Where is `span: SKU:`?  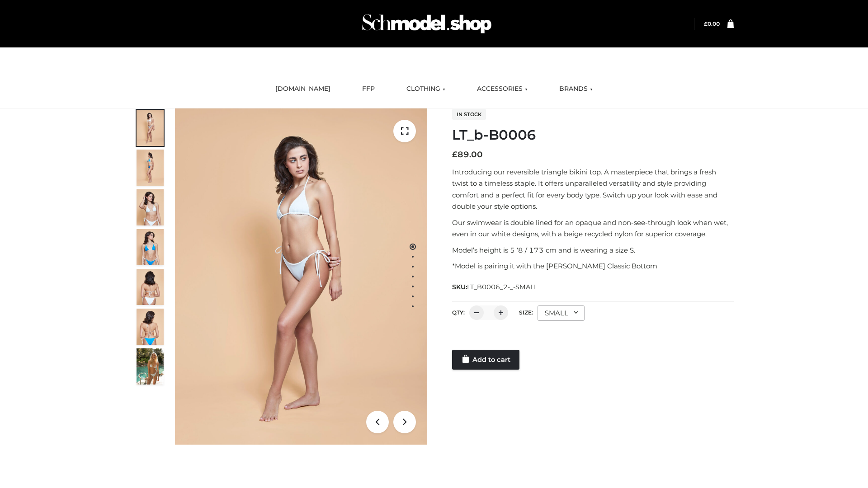
span: SKU: is located at coordinates (495, 287).